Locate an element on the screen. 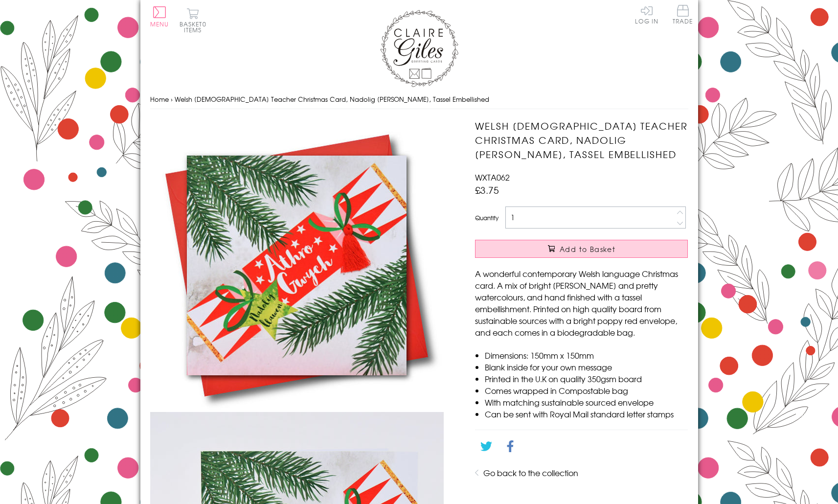 The height and width of the screenshot is (504, 838). a: Go back to the collection is located at coordinates (531, 473).